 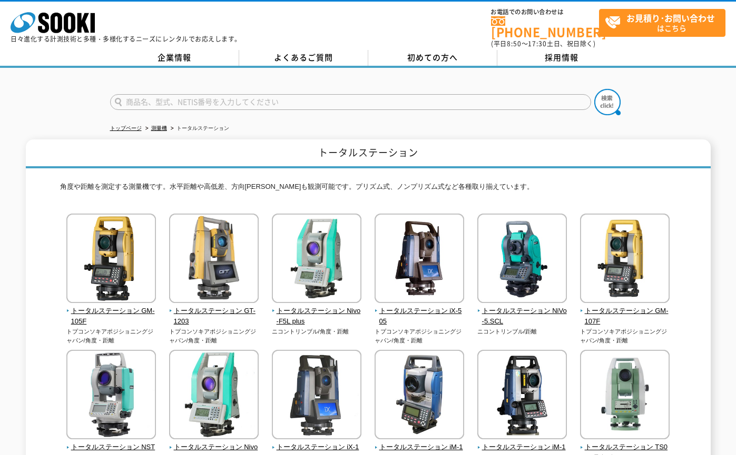 I want to click on img: トータルステーション iM-105F, so click(x=419, y=396).